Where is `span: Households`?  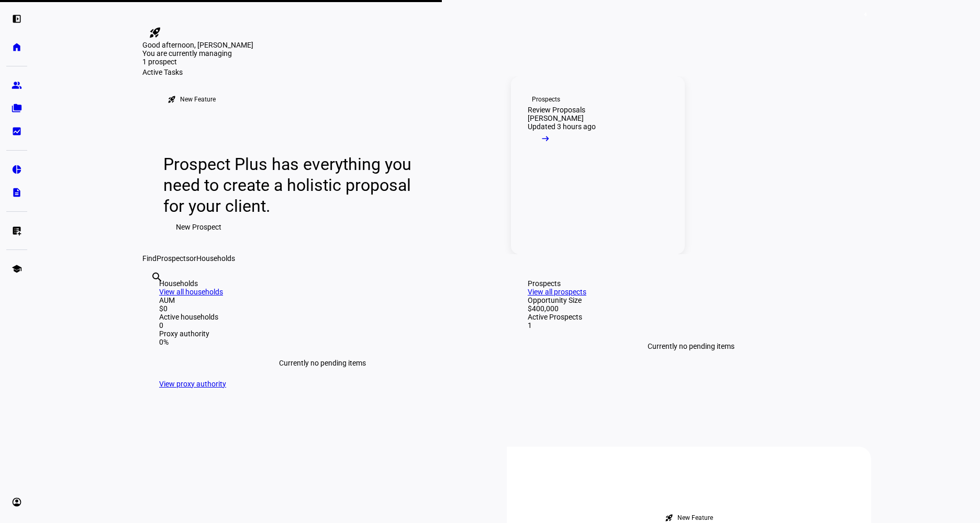
span: Households is located at coordinates (216, 258).